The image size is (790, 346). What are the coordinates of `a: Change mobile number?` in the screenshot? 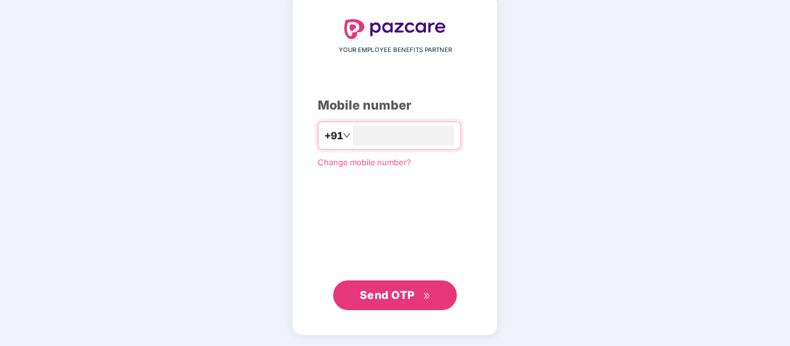 It's located at (364, 162).